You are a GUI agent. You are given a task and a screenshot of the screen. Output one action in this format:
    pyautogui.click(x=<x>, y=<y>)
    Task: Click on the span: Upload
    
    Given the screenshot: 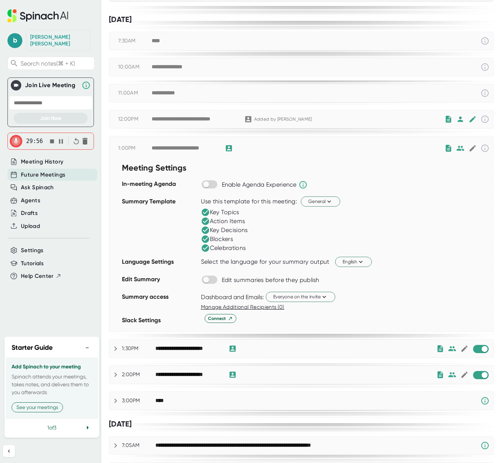 What is the action you would take?
    pyautogui.click(x=30, y=226)
    